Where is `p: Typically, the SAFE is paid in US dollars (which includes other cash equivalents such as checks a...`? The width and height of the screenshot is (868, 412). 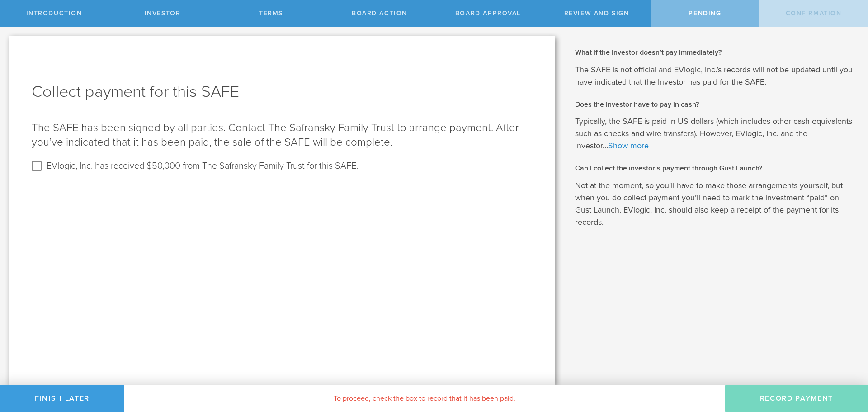 p: Typically, the SAFE is paid in US dollars (which includes other cash equivalents such as checks a... is located at coordinates (715, 133).